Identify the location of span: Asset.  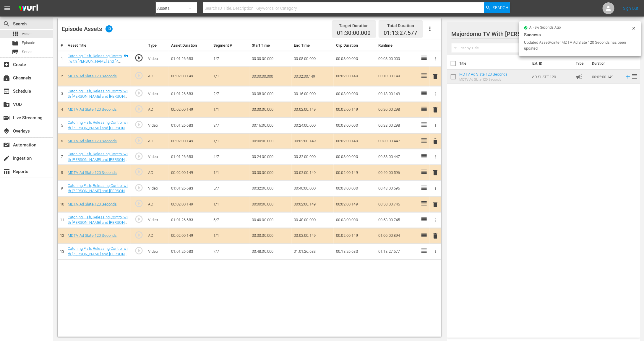
(16, 34).